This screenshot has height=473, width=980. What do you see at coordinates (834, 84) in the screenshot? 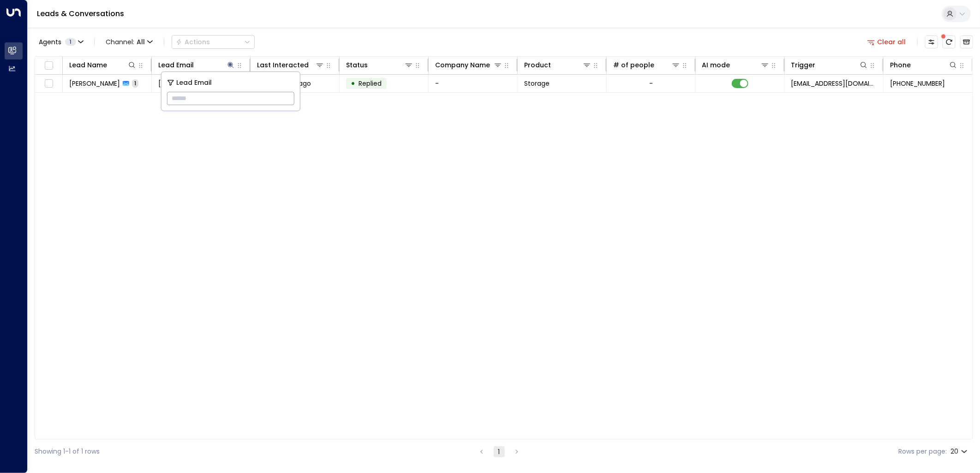
I see `span: leads@space-station.co.uk` at bounding box center [834, 84].